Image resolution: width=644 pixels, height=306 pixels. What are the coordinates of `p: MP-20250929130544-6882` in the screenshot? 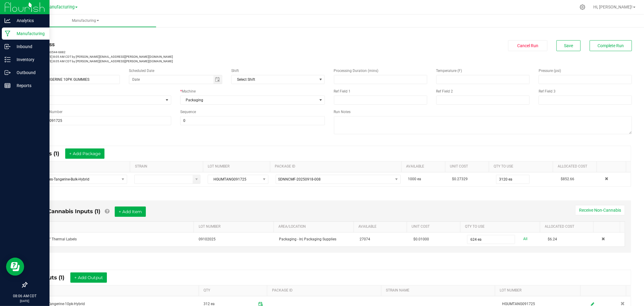 It's located at (176, 52).